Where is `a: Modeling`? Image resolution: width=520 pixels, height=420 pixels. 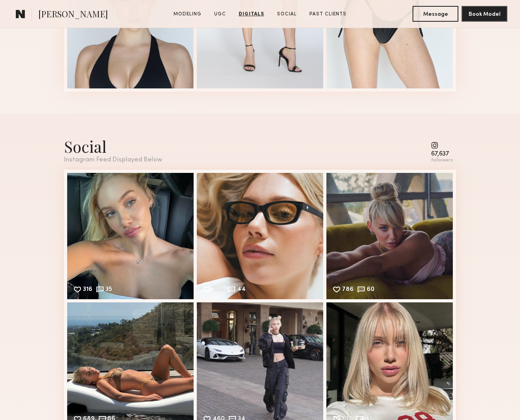 a: Modeling is located at coordinates (187, 14).